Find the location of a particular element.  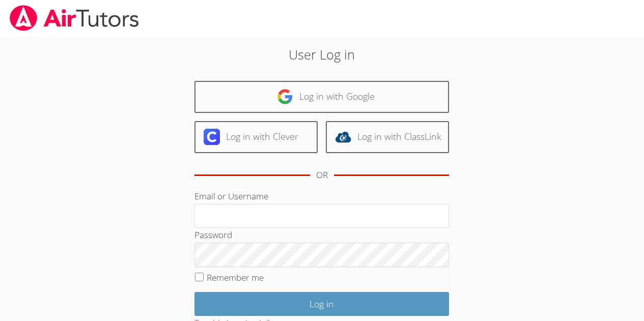

a: Log in with Google is located at coordinates (322, 97).